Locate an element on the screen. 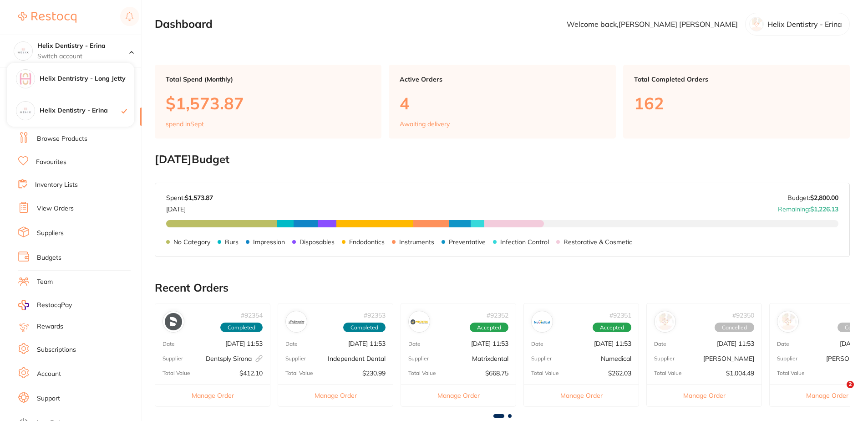  p: Dentsply Sirona is located at coordinates (234, 359).